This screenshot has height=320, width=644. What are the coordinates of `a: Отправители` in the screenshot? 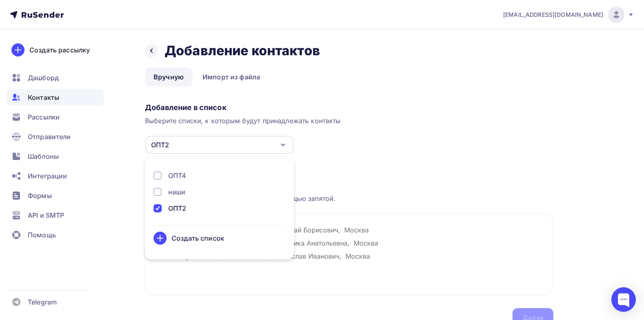 It's located at (55, 137).